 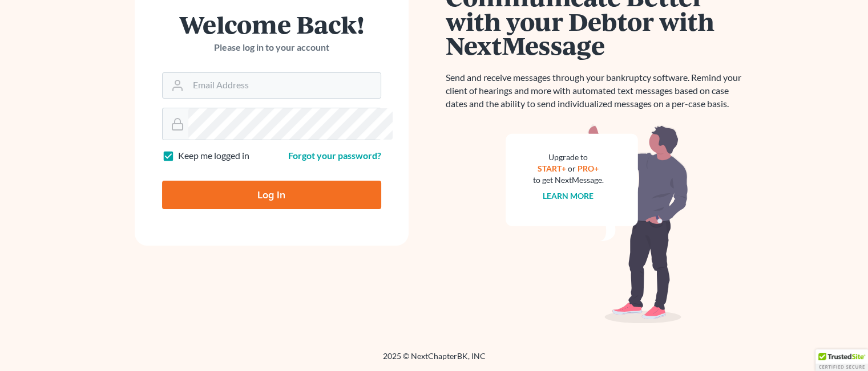 I want to click on div: to get NextMessage., so click(x=568, y=181).